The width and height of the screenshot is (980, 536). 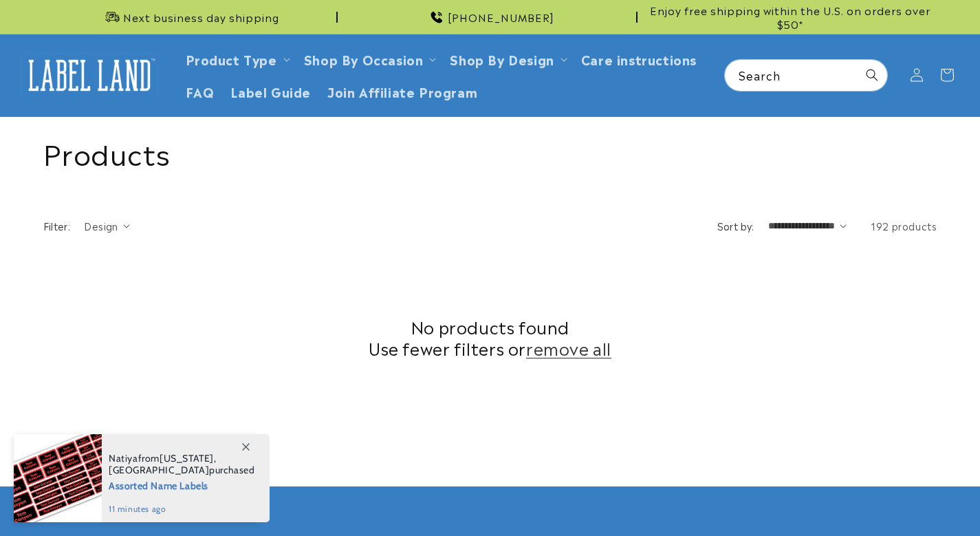 What do you see at coordinates (90, 75) in the screenshot?
I see `img: Label Land` at bounding box center [90, 75].